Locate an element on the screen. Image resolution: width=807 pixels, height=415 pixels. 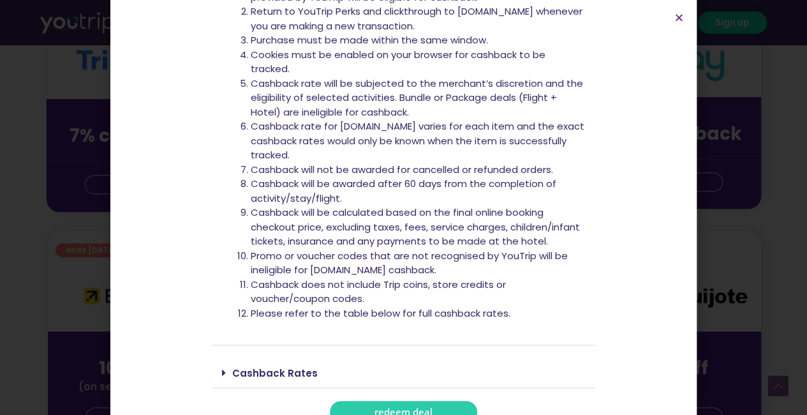
li: Cashback does not include Trip coins, store credits or voucher/coupon codes. is located at coordinates (418, 292).